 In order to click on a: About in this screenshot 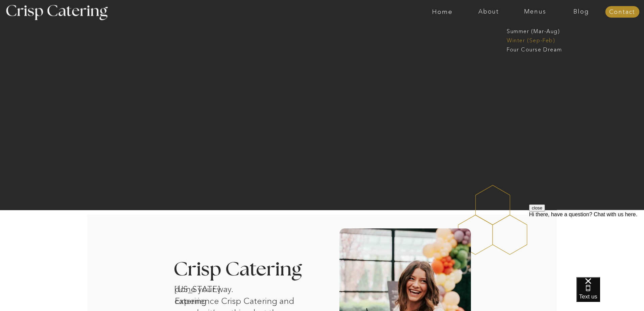, I will do `click(489, 12)`.